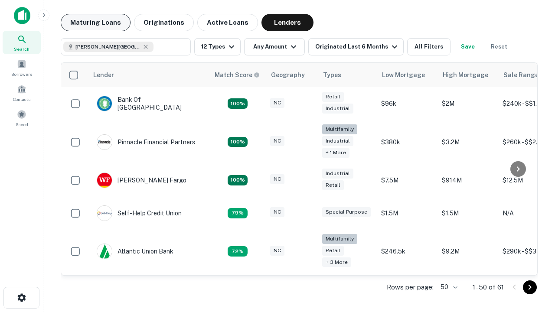 Image resolution: width=555 pixels, height=312 pixels. Describe the element at coordinates (238, 75) in the screenshot. I see `th: Capitalize uses an advanced AI algorithm to match your search with the best lender. The match sco...` at that location.